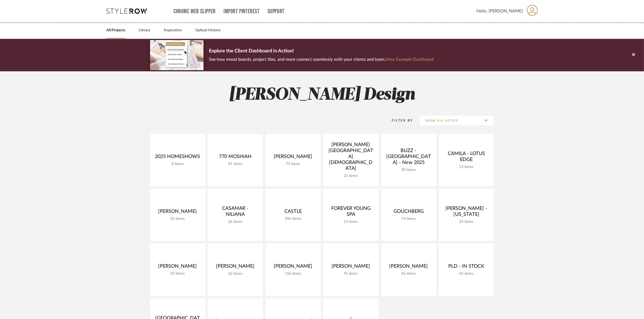  I want to click on div: Filter By, so click(399, 120).